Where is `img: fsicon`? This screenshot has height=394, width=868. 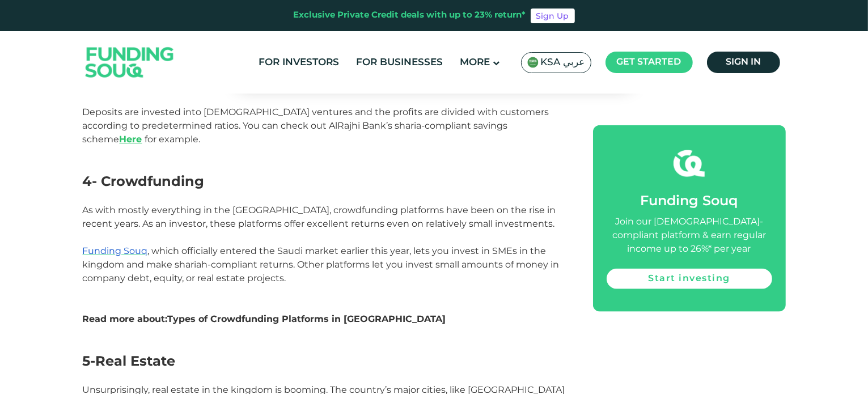 img: fsicon is located at coordinates (689, 163).